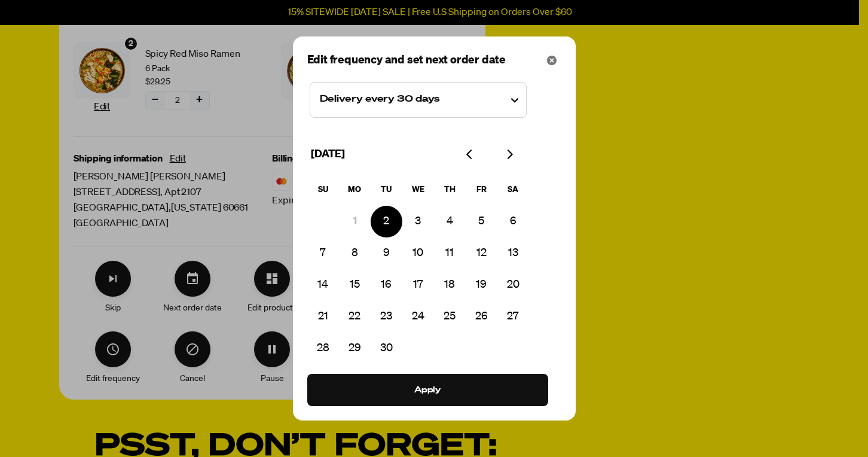 This screenshot has height=457, width=868. Describe the element at coordinates (418, 284) in the screenshot. I see `button: 17` at that location.